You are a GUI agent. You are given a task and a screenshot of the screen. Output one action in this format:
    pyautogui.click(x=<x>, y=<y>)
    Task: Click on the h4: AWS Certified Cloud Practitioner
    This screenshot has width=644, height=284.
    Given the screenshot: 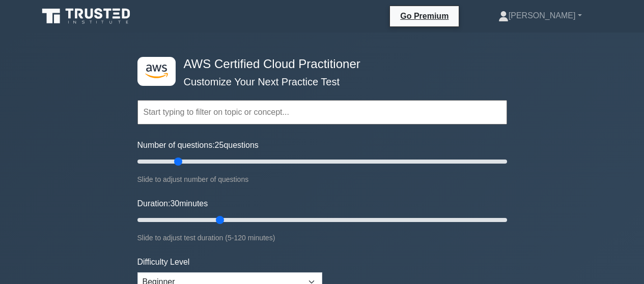 What is the action you would take?
    pyautogui.click(x=318, y=64)
    